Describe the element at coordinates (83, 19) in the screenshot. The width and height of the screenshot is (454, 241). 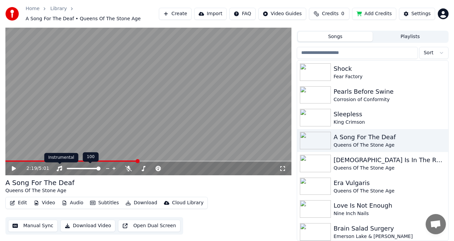
I see `span: A Song For The Deaf • Queens Of The Stone Age` at that location.